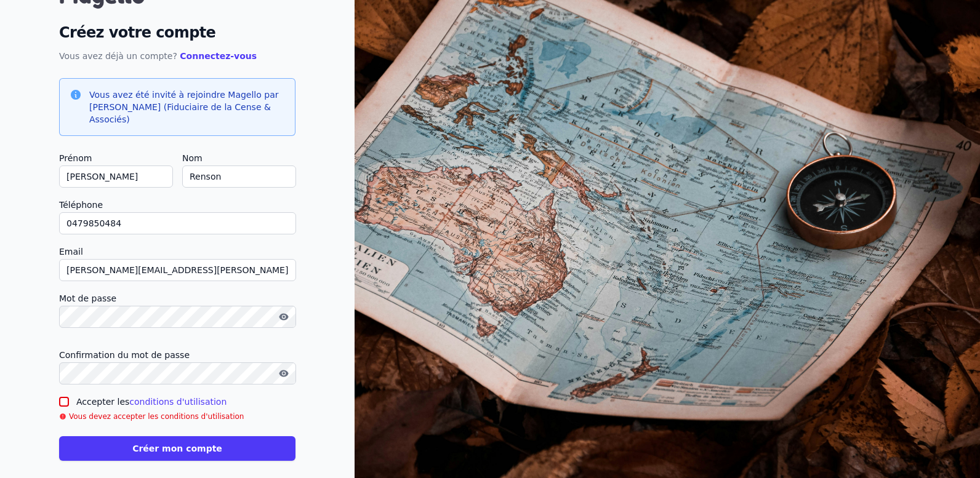  Describe the element at coordinates (115, 158) in the screenshot. I see `label: Prénom` at that location.